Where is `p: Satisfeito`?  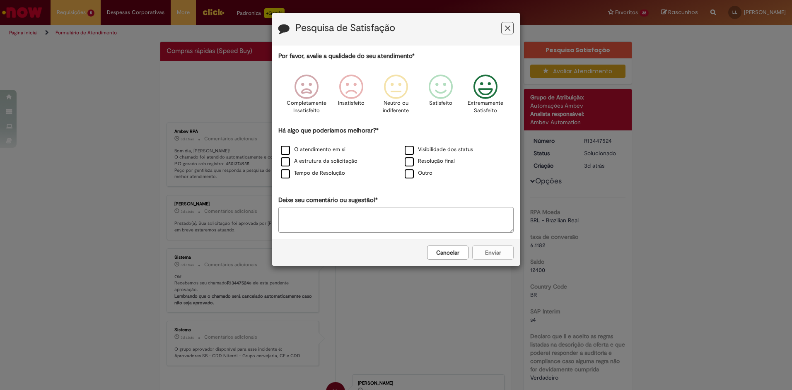
p: Satisfeito is located at coordinates (441, 103).